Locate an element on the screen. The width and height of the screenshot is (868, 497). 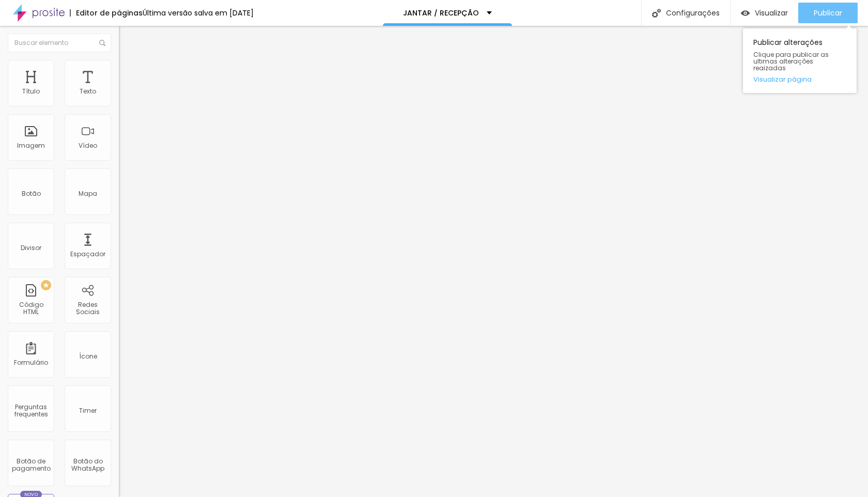
div: Timer is located at coordinates (88, 417).